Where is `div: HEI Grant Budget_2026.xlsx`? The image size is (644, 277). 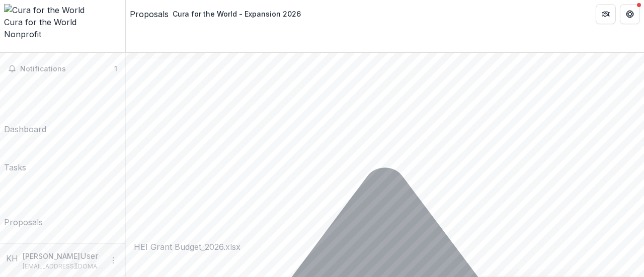
div: HEI Grant Budget_2026.xlsx is located at coordinates (187, 247).